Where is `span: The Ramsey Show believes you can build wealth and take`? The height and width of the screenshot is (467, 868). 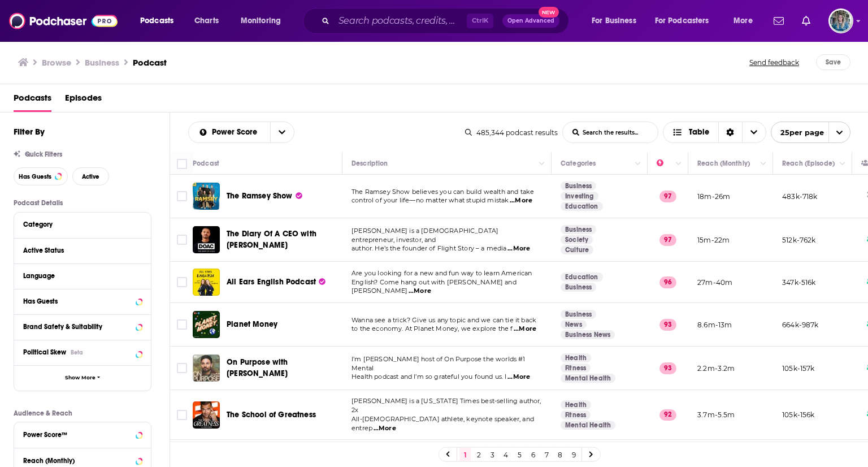 span: The Ramsey Show believes you can build wealth and take is located at coordinates (443, 192).